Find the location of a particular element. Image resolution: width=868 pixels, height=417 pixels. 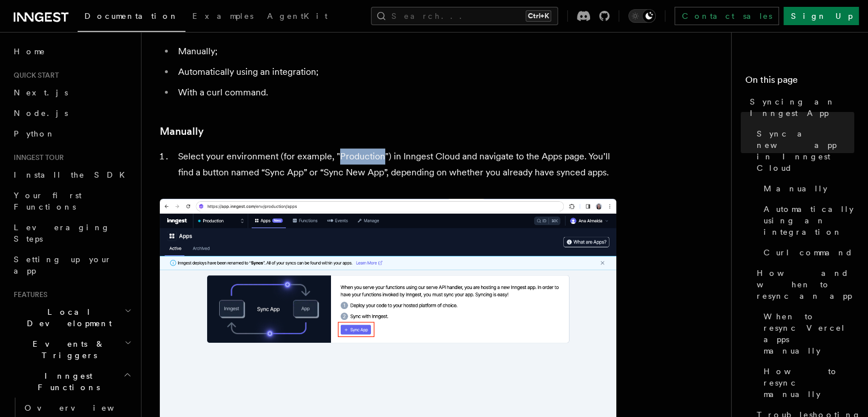

a: Curl command is located at coordinates (807, 252).